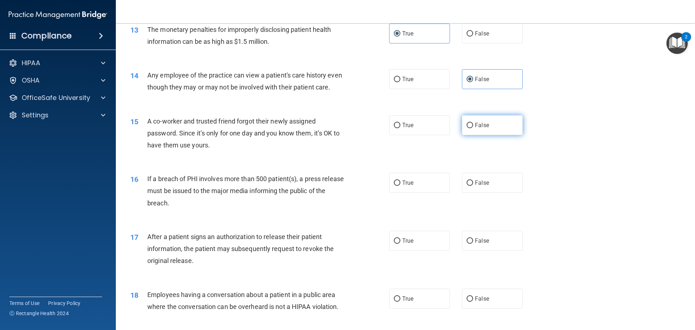 This screenshot has height=330, width=695. What do you see at coordinates (134, 30) in the screenshot?
I see `span: 13` at bounding box center [134, 30].